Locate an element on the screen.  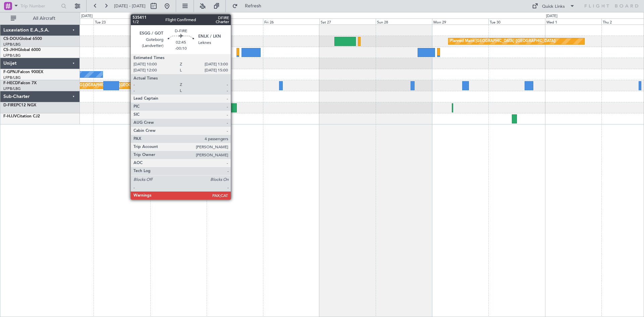
div: Sat 27 is located at coordinates (347, 22).